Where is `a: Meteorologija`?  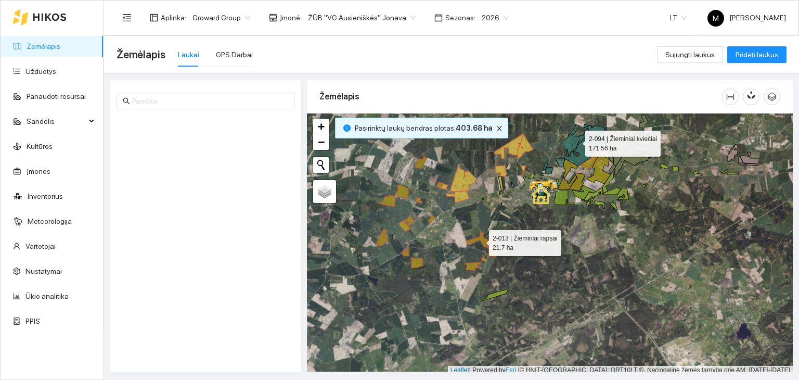 a: Meteorologija is located at coordinates (49, 221).